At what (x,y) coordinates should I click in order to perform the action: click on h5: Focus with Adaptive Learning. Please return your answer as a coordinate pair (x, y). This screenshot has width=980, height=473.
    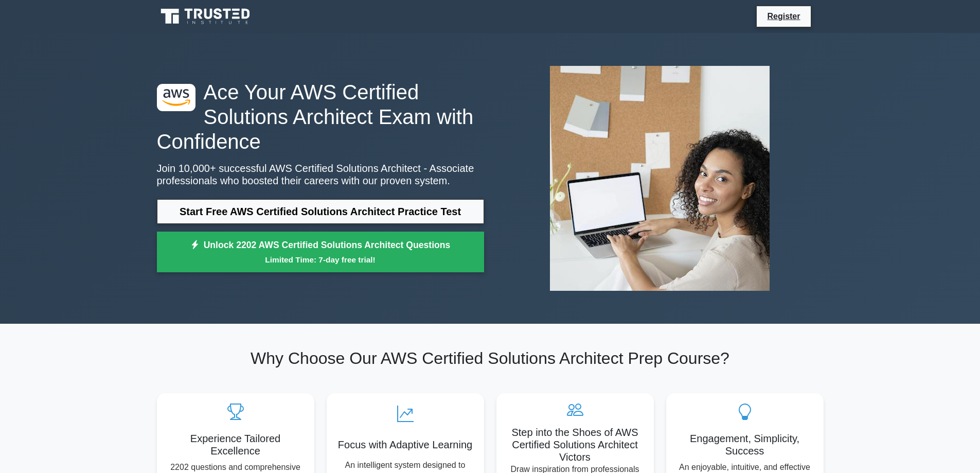
    Looking at the image, I should click on (405, 445).